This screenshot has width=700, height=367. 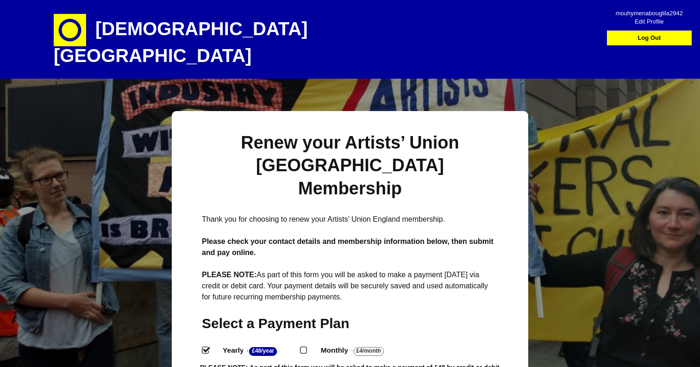 I want to click on strong: Please check your contact details and membership information below, then submit and pay online., so click(x=348, y=247).